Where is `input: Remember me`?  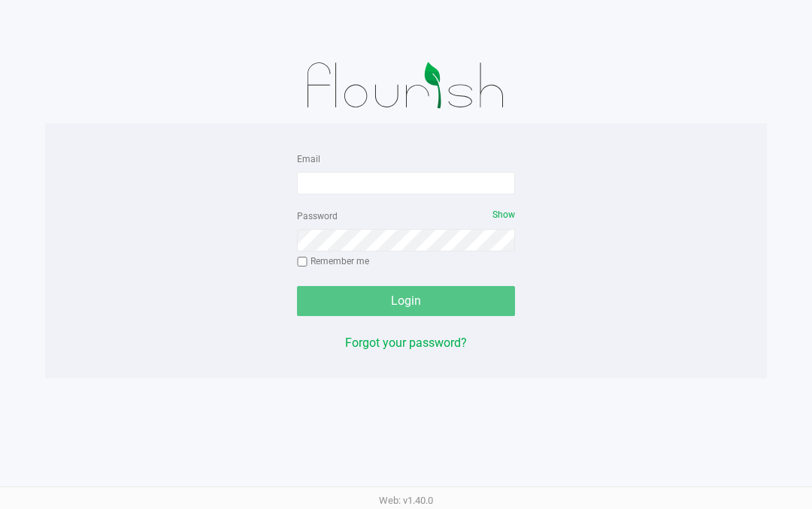 input: Remember me is located at coordinates (303, 262).